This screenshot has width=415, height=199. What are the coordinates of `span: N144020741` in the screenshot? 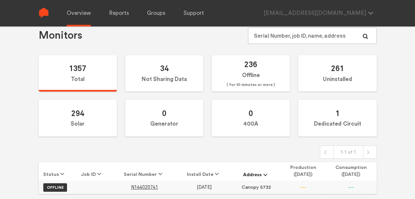 It's located at (145, 187).